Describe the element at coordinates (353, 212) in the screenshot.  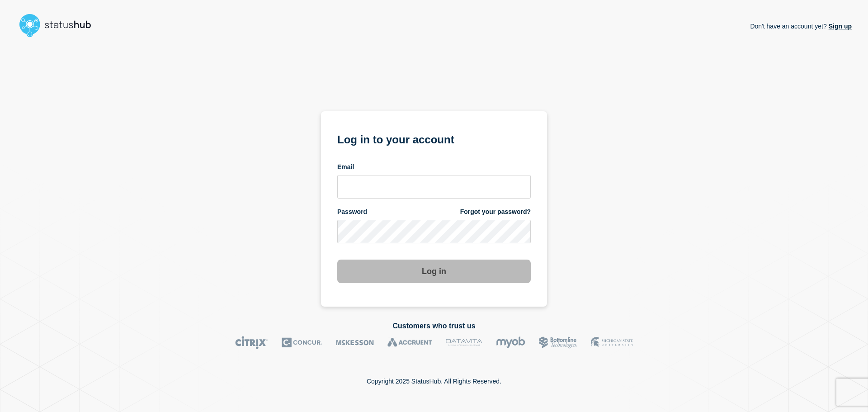
I see `span: Password` at that location.